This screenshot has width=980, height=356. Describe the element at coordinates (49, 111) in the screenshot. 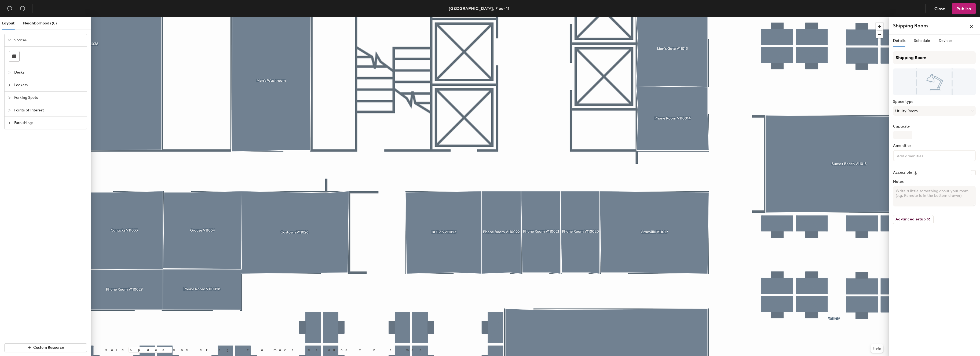

I see `span: Points of Interest` at that location.